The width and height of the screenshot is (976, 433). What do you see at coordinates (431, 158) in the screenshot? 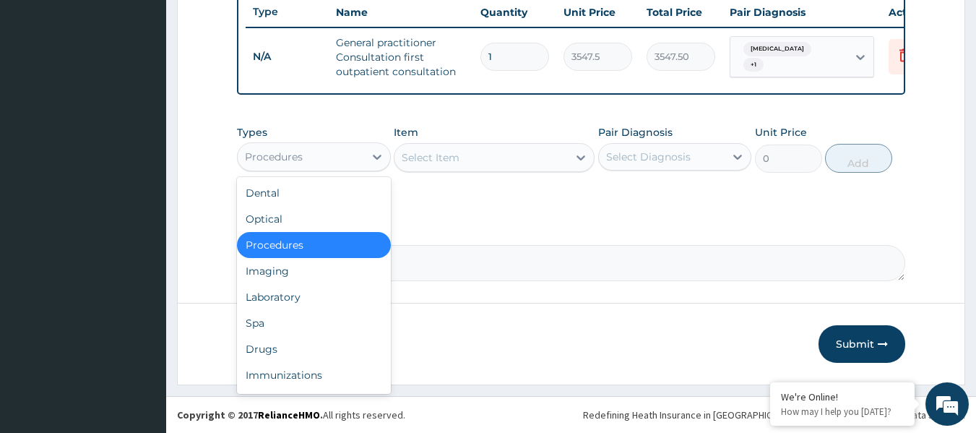
I see `div: Select Item` at bounding box center [431, 158].